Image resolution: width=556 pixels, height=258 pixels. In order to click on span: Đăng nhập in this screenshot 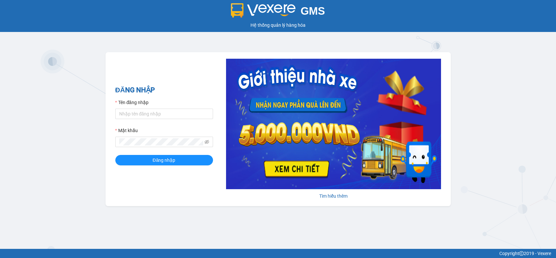, I will do `click(164, 160)`.